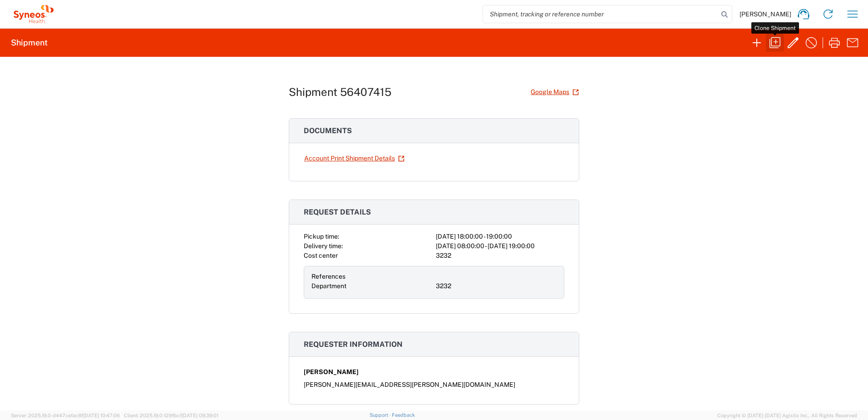  What do you see at coordinates (381, 415) in the screenshot?
I see `a: Support` at bounding box center [381, 415].